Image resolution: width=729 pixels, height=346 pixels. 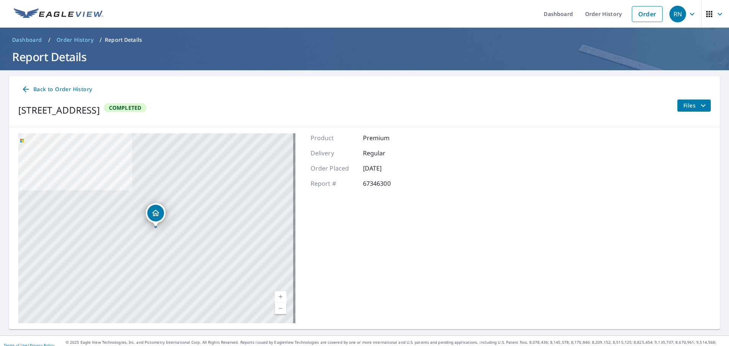 What do you see at coordinates (57, 89) in the screenshot?
I see `span: Back to Order History` at bounding box center [57, 89].